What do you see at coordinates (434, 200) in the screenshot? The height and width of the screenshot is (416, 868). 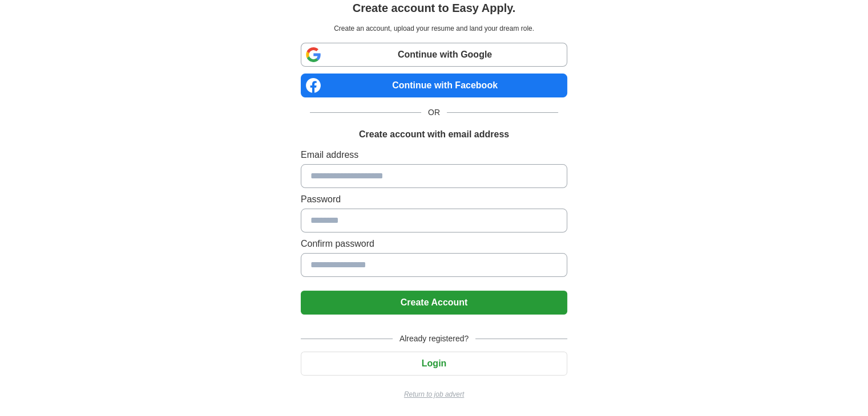 I see `label: Password` at bounding box center [434, 200].